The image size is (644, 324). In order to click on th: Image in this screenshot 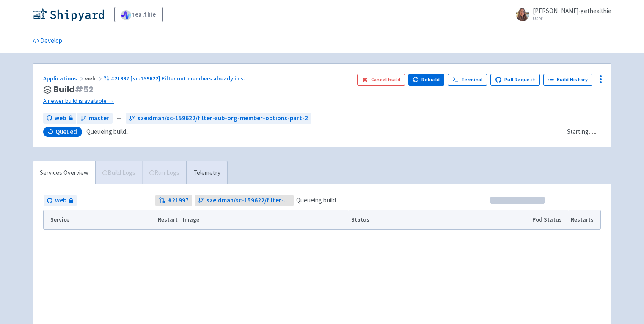, I will do `click(264, 220)`.